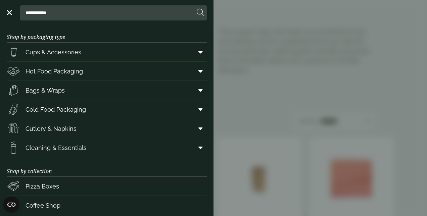 This screenshot has height=216, width=427. What do you see at coordinates (13, 186) in the screenshot?
I see `img: Pizza_boxes.svg` at bounding box center [13, 186].